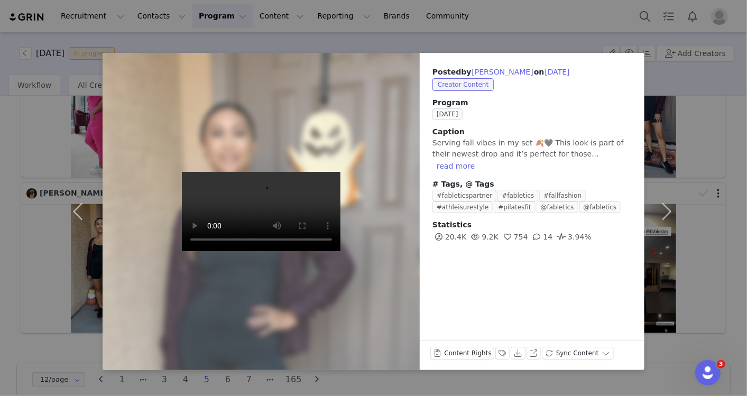 The width and height of the screenshot is (747, 396). What do you see at coordinates (462, 353) in the screenshot?
I see `button: Content Rights` at bounding box center [462, 353].